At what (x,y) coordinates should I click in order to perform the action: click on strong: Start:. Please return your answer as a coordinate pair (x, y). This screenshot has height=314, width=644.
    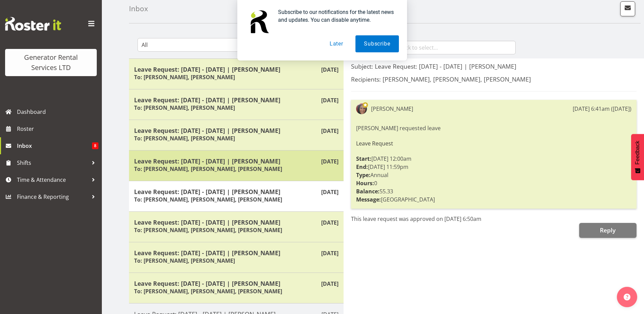
    Looking at the image, I should click on (364, 159).